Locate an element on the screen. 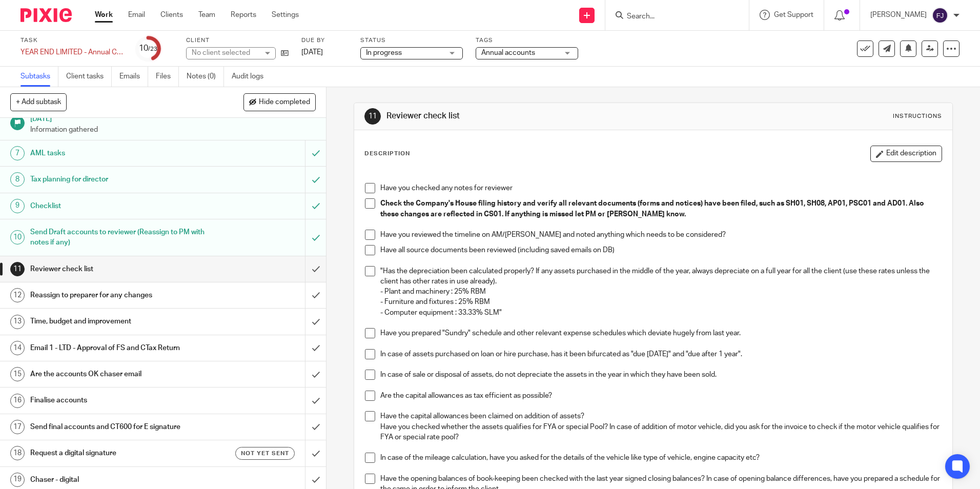 This screenshot has height=489, width=980. div: 15 is located at coordinates (17, 374).